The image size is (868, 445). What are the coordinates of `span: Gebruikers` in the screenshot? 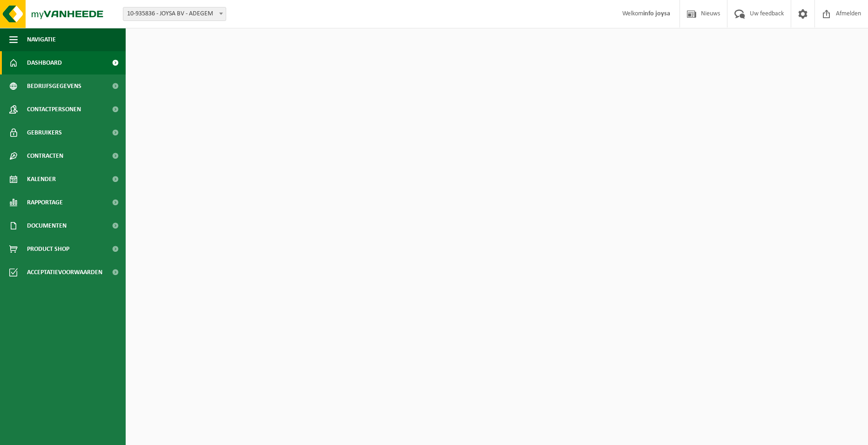 It's located at (44, 133).